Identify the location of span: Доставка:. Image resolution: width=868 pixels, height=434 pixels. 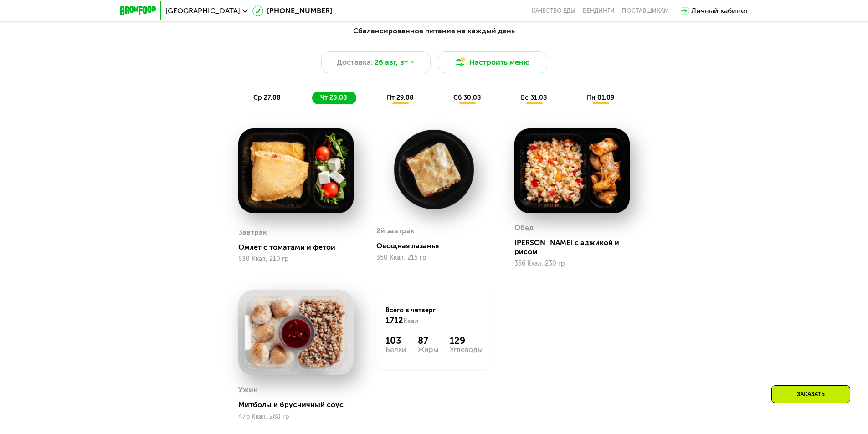
(354, 63).